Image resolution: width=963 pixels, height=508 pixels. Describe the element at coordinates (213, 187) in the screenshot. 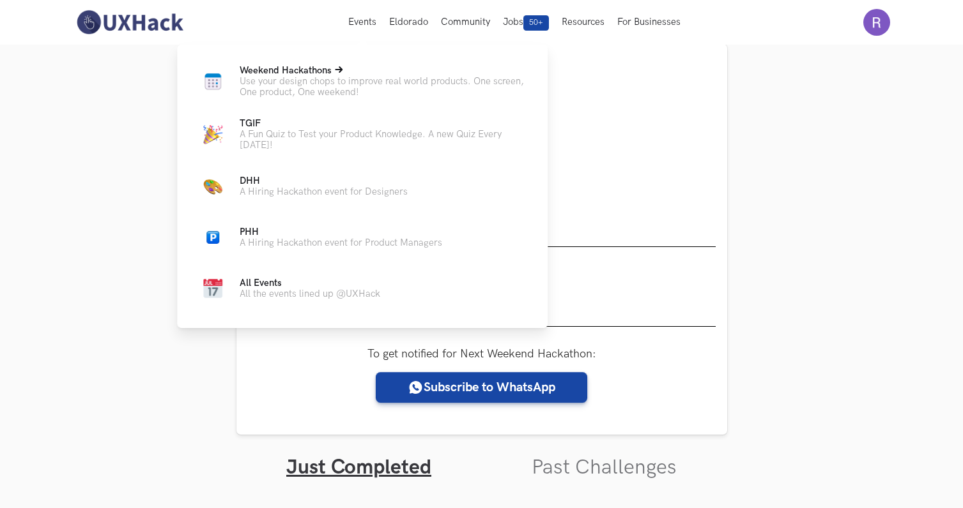

I see `img: Color Palette` at that location.